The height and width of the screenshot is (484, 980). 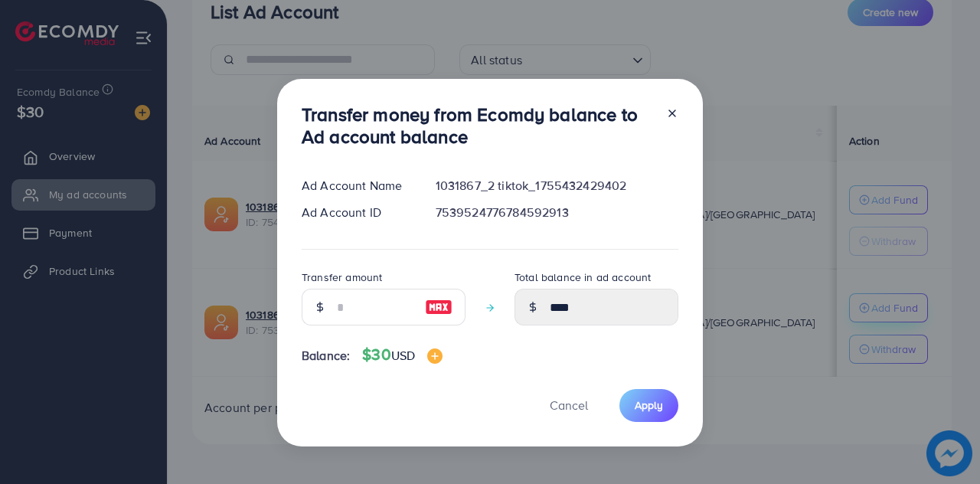 I want to click on button: Cancel, so click(x=569, y=405).